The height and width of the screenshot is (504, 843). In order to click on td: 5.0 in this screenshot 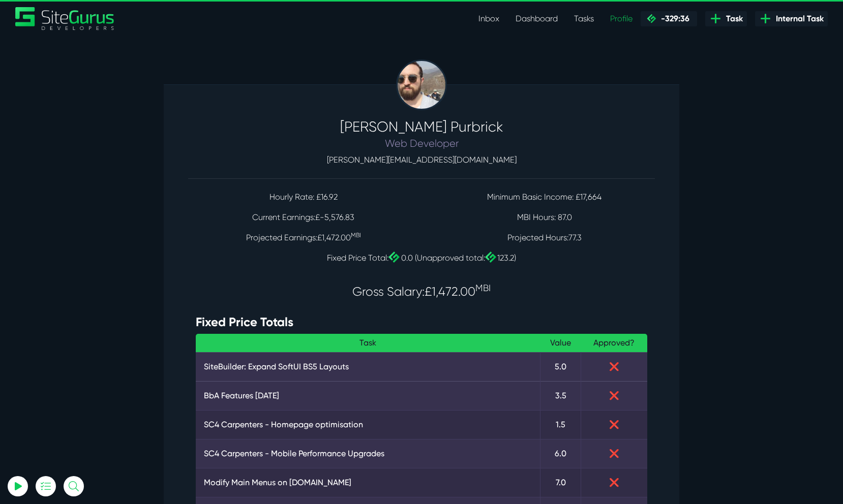, I will do `click(560, 366)`.